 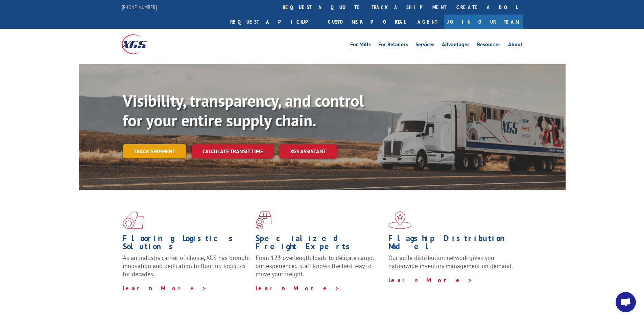 What do you see at coordinates (133, 220) in the screenshot?
I see `img: xgs-icon-total-supply-chain-intelligence-red` at bounding box center [133, 220].